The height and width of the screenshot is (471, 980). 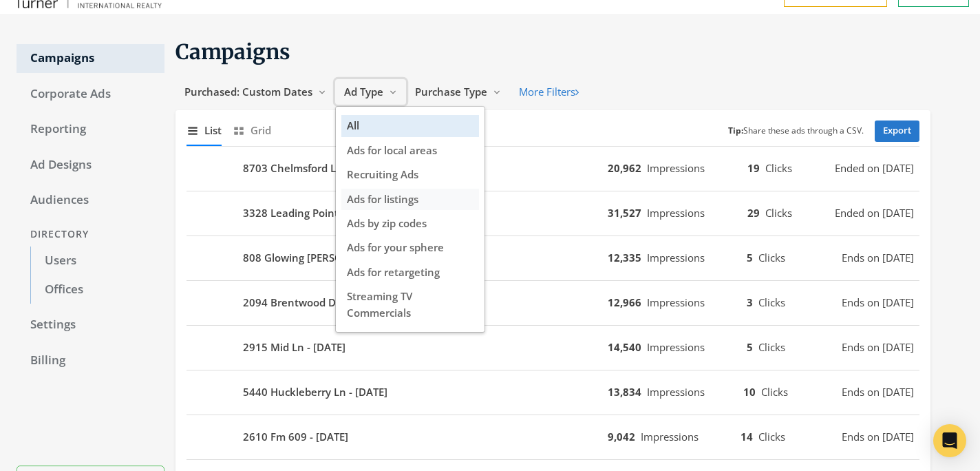 I want to click on a: Users, so click(x=97, y=261).